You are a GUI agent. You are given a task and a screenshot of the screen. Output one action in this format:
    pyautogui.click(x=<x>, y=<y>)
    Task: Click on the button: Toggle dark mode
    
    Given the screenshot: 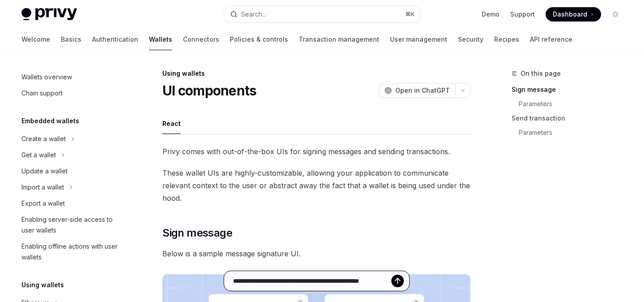 What is the action you would take?
    pyautogui.click(x=615, y=14)
    